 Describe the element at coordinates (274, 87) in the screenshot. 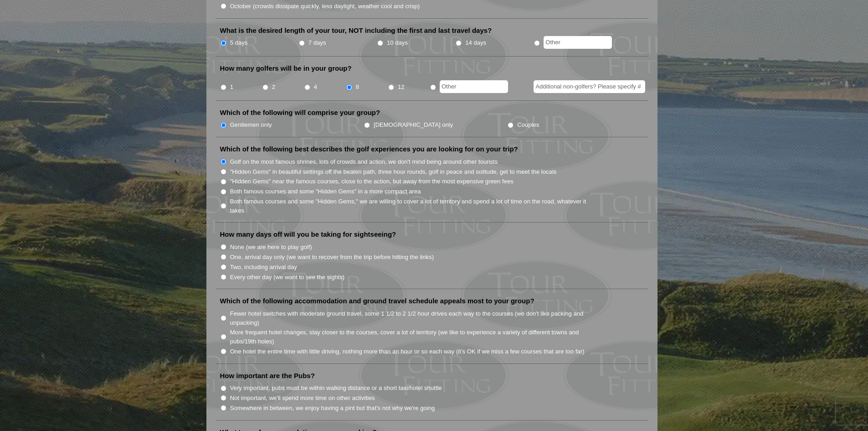

I see `label: 2` at that location.